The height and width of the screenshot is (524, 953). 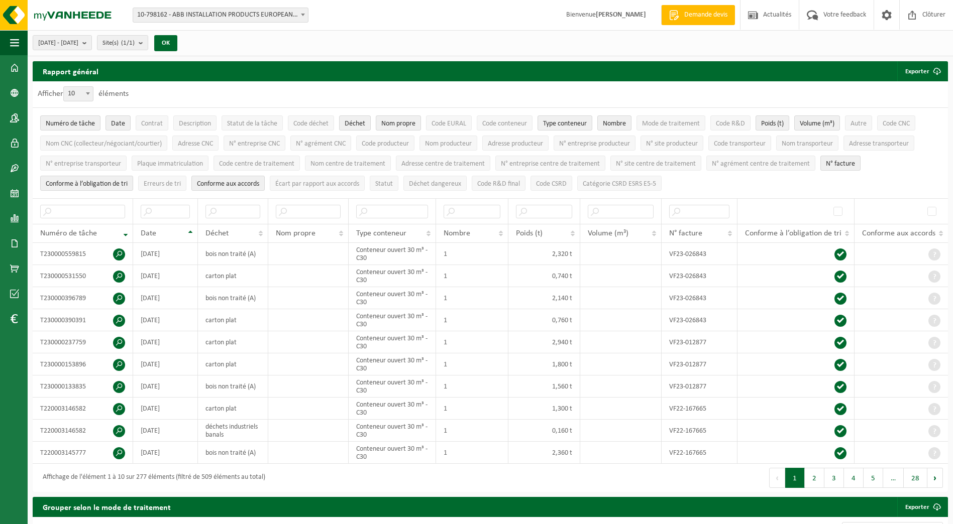 What do you see at coordinates (385, 143) in the screenshot?
I see `button: Code producteurCode producteur: Activate to sort` at bounding box center [385, 143].